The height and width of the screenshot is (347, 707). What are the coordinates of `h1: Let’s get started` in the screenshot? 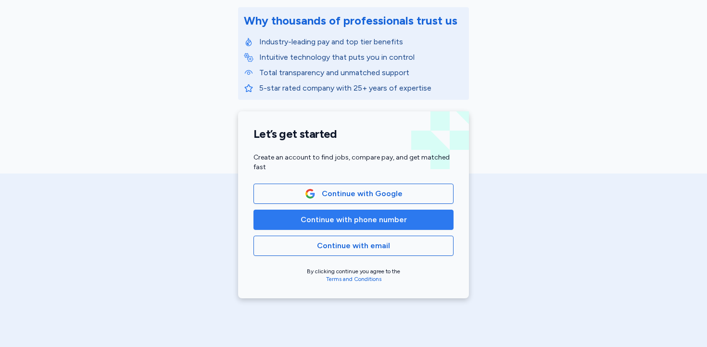 It's located at (354, 134).